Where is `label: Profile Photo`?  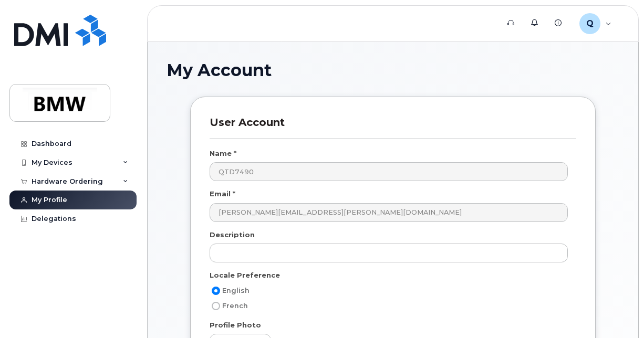
label: Profile Photo is located at coordinates (236, 325).